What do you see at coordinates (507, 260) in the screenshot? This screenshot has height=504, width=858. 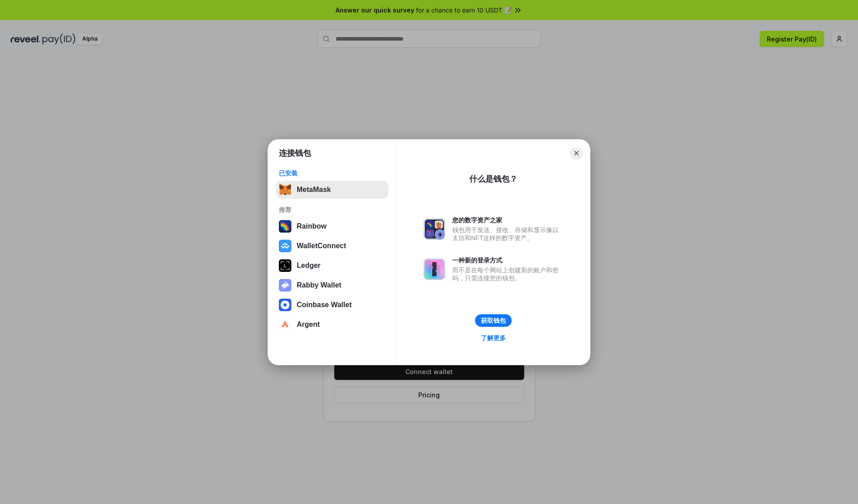 I see `div: 一种新的登录方式` at bounding box center [507, 260].